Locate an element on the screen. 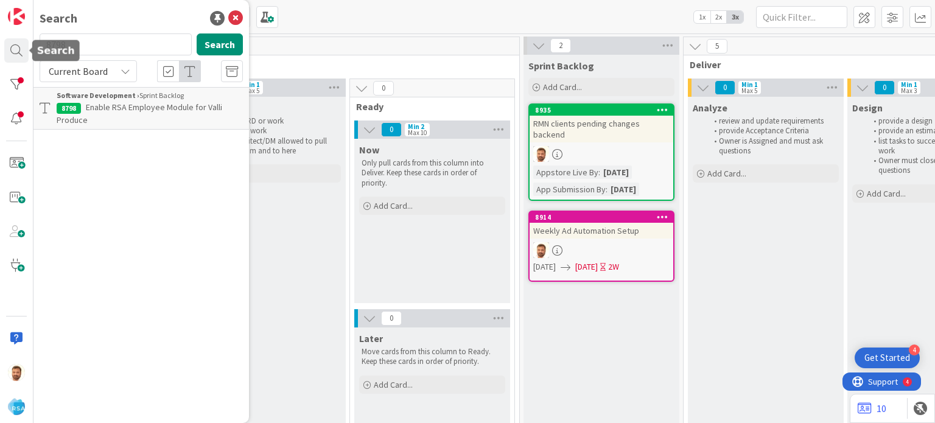 Image resolution: width=935 pixels, height=423 pixels. button: Search is located at coordinates (220, 44).